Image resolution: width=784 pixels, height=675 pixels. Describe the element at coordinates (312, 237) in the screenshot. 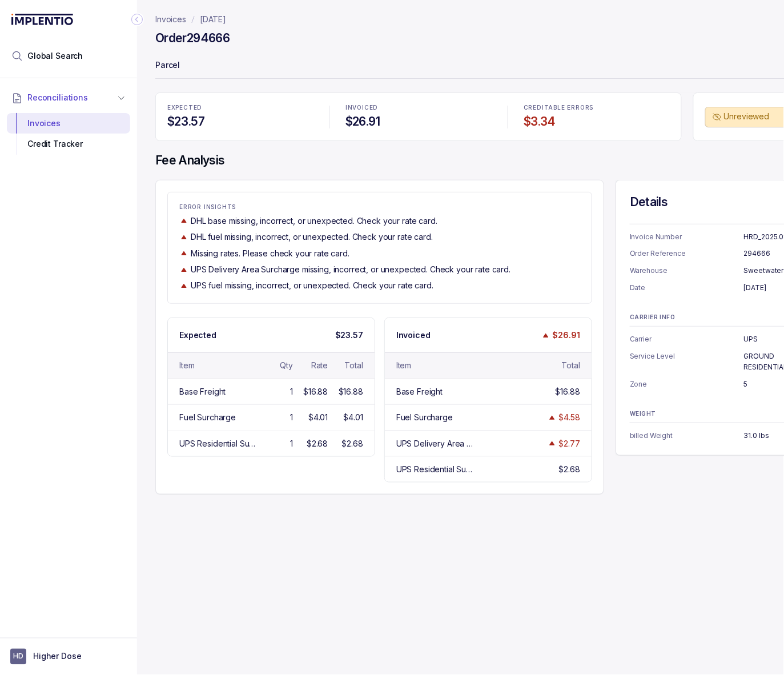

I see `p: DHL fuel missing, incorrect, or unexpected. Check your rate card.` at that location.